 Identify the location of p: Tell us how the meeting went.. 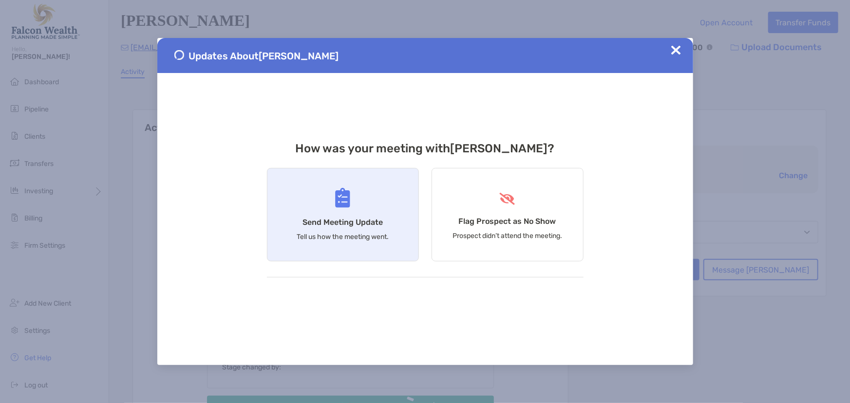
(343, 237).